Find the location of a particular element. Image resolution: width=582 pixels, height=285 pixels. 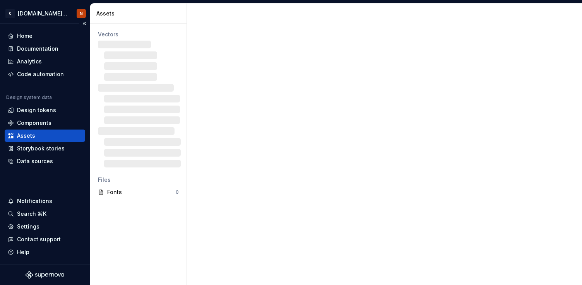

button: Search ⌘K is located at coordinates (45, 214).